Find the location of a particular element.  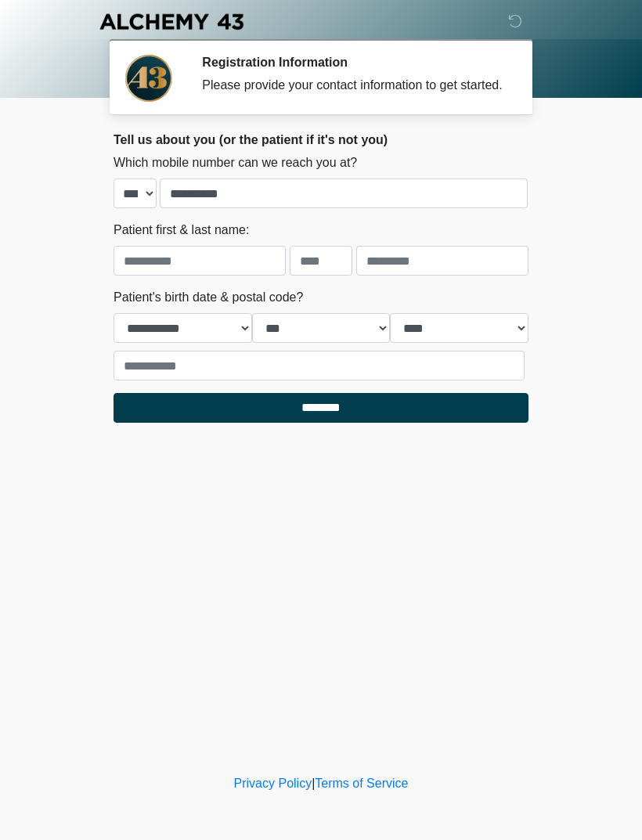

label: Which mobile number can we reach you at? is located at coordinates (235, 163).